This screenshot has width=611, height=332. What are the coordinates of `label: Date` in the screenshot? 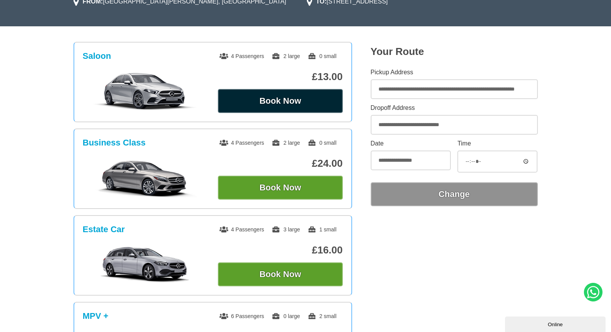 It's located at (410, 143).